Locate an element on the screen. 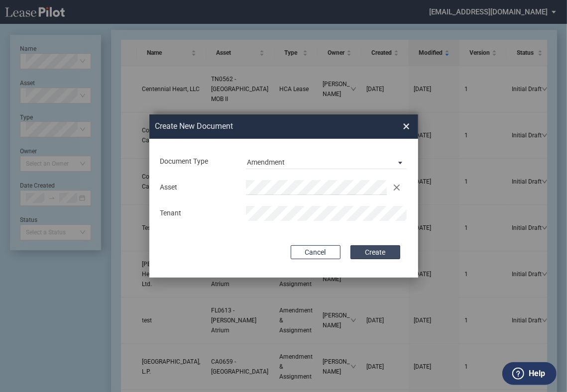 The width and height of the screenshot is (567, 392). md-dialog: Create New ... is located at coordinates (284, 196).